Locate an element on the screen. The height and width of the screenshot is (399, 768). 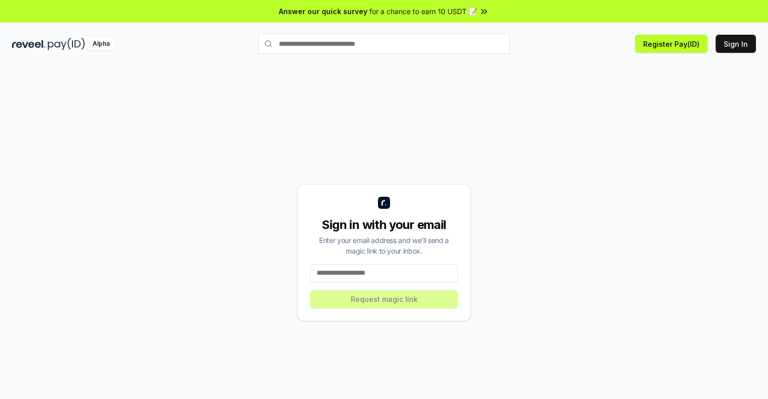
button: Sign In is located at coordinates (736, 44).